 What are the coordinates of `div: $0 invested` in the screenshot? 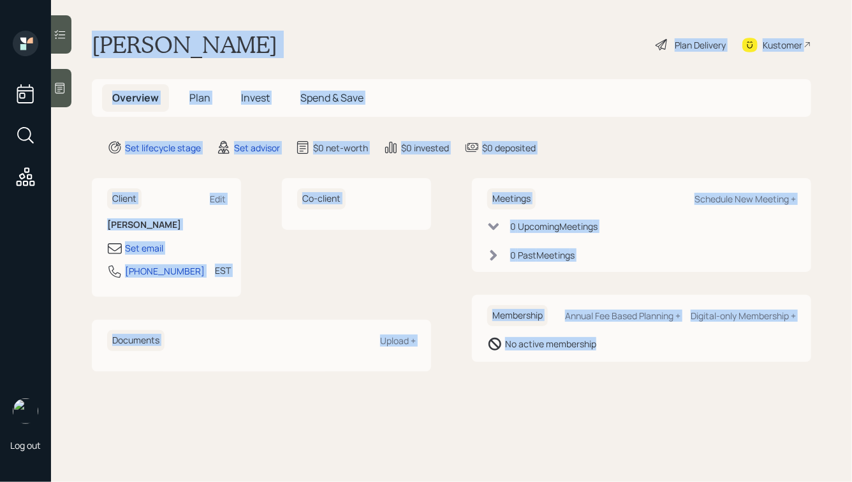 It's located at (425, 147).